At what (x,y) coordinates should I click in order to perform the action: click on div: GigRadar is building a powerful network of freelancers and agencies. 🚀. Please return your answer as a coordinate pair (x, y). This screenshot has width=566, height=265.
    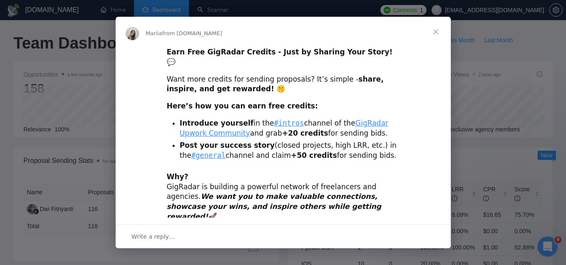
    Looking at the image, I should click on (283, 197).